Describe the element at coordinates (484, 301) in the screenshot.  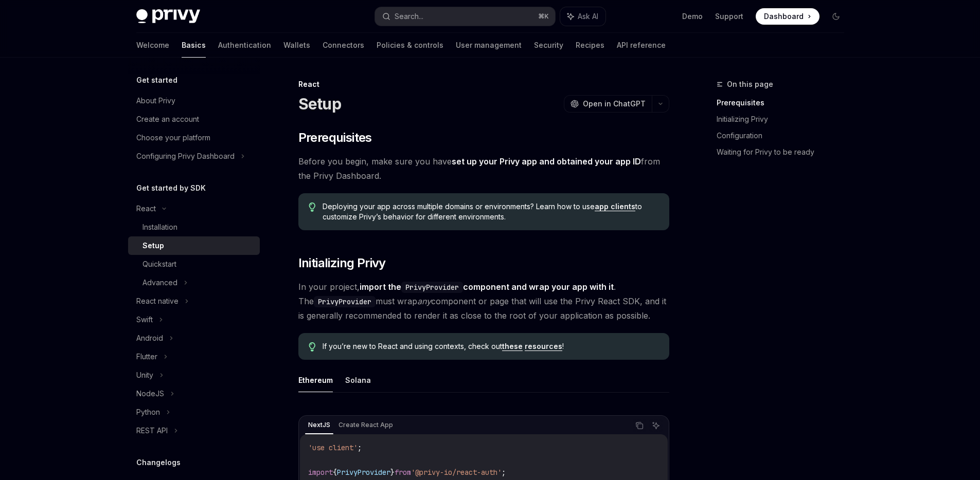
I see `span: In your project, . The must wrap component or page that will use the Privy React SDK, and it is g...` at that location.